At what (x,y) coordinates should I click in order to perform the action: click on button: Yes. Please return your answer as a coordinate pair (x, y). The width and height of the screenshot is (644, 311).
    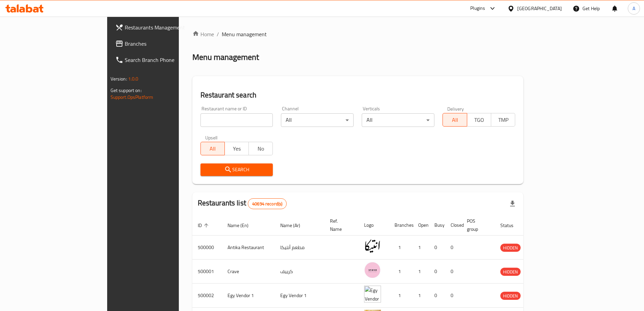
    Looking at the image, I should click on (237, 148).